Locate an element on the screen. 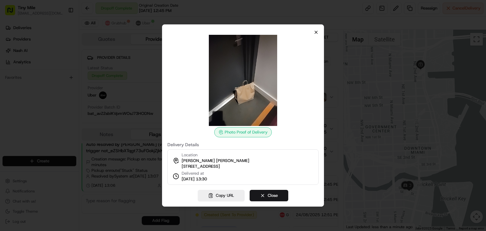  button: Copy URL is located at coordinates (221, 195).